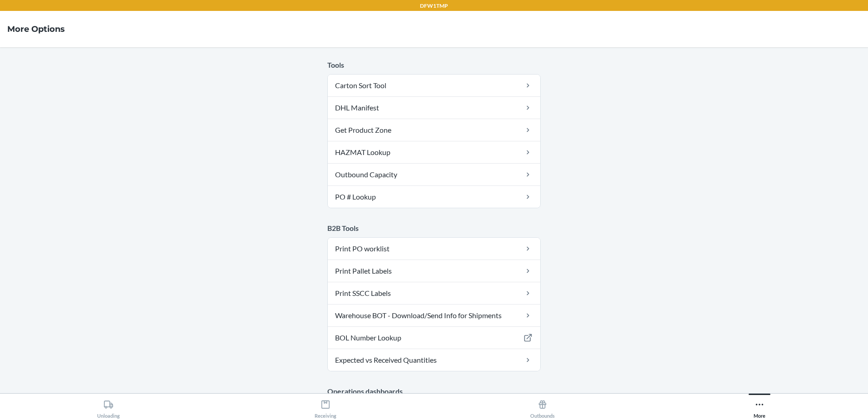 The width and height of the screenshot is (868, 420). What do you see at coordinates (543, 407) in the screenshot?
I see `div: Outbounds` at bounding box center [543, 407].